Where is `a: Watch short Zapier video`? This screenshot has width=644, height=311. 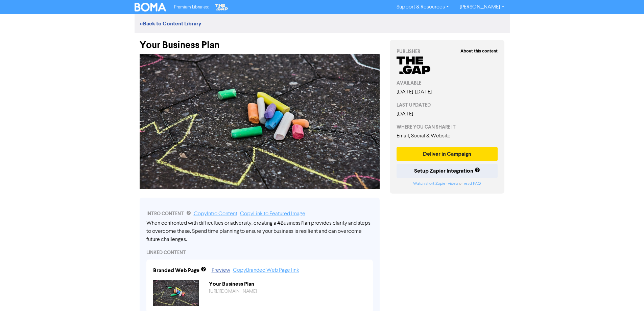 a: Watch short Zapier video is located at coordinates (436, 184).